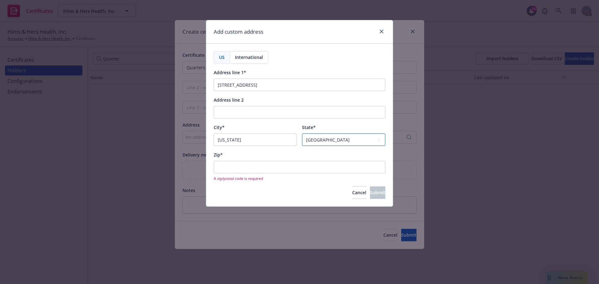 This screenshot has height=284, width=599. Describe the element at coordinates (377, 193) in the screenshot. I see `button: Submit` at that location.